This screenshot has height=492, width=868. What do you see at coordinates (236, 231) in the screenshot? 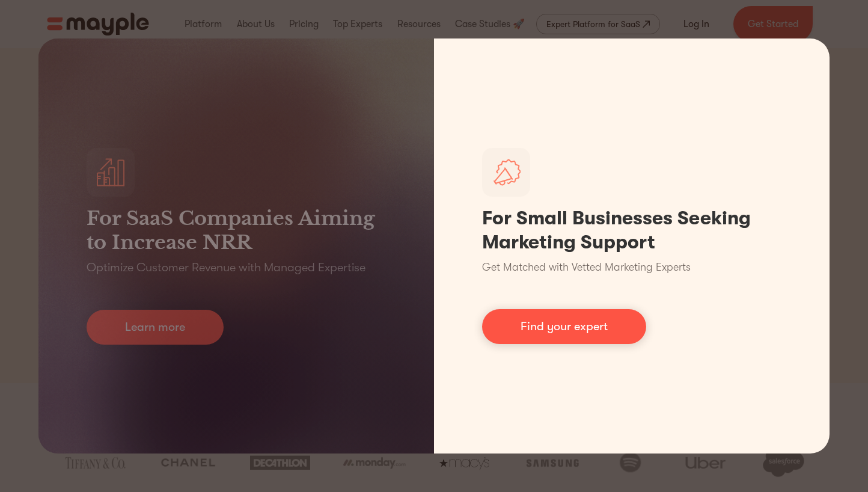
I see `h3: For SaaS Companies Aiming to Increase NRR` at bounding box center [236, 231].